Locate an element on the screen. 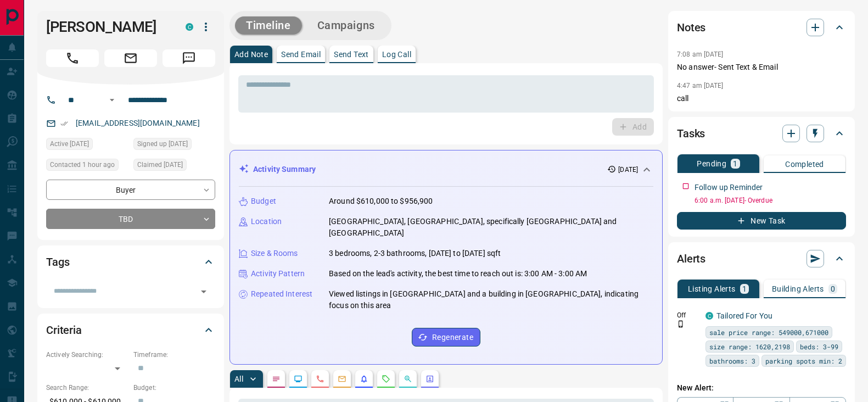 This screenshot has width=868, height=402. p: Around $610,000 to $956,900 is located at coordinates (381, 201).